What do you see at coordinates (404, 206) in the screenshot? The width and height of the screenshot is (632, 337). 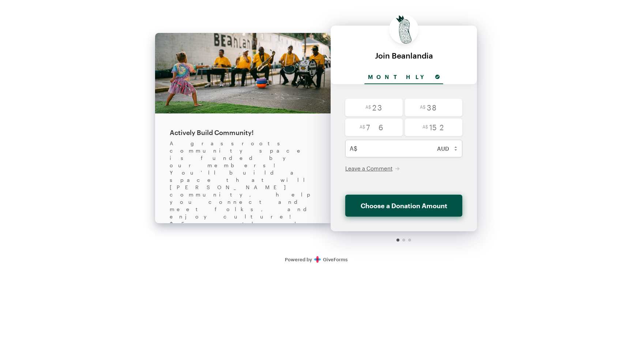 I see `button: Choose a Donation Amount` at bounding box center [404, 206].